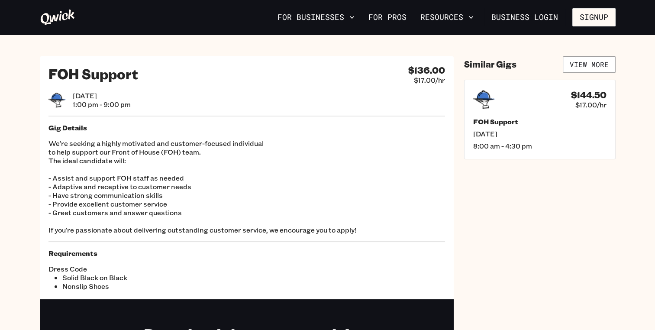 The height and width of the screenshot is (330, 655). Describe the element at coordinates (93, 74) in the screenshot. I see `h2: FOH Support` at that location.